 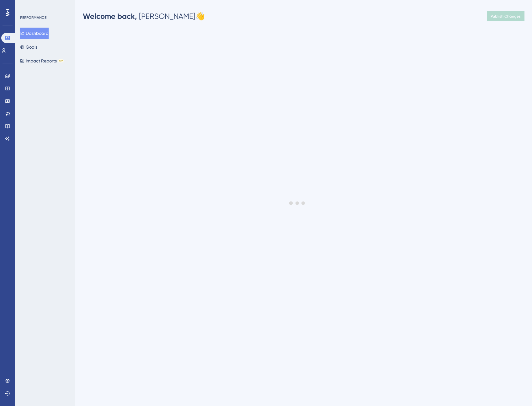 I want to click on button: Publish Changes, so click(x=506, y=16).